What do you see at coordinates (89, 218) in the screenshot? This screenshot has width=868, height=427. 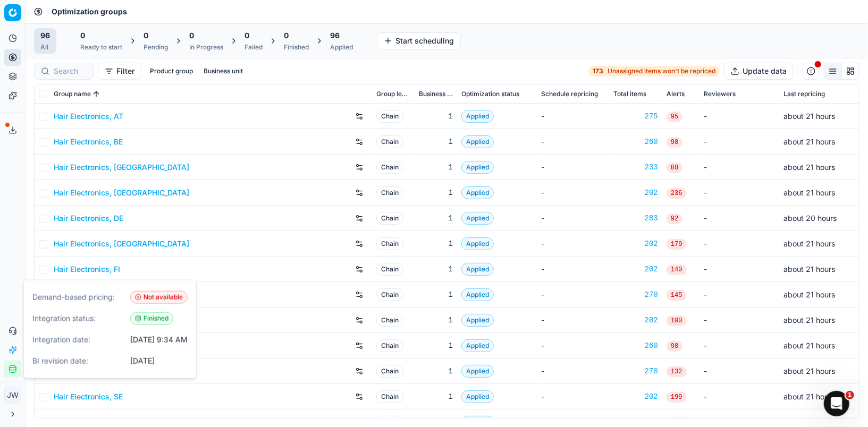 I see `a: Hair Electronics, DE` at bounding box center [89, 218].